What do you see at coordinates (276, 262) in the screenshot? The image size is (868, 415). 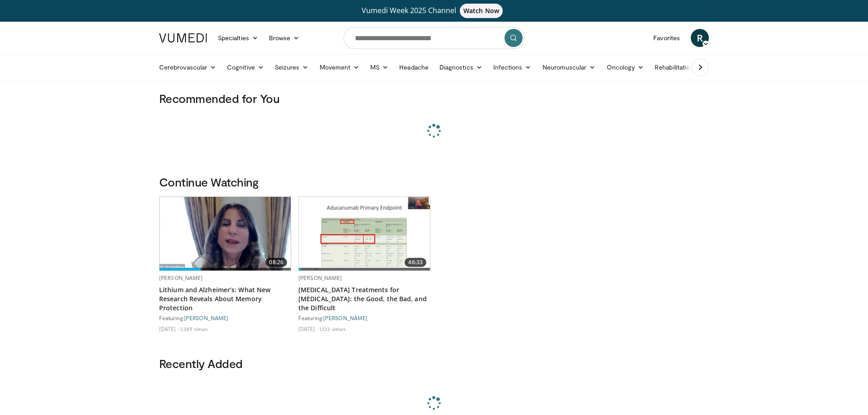 I see `span: 08:26` at bounding box center [276, 262].